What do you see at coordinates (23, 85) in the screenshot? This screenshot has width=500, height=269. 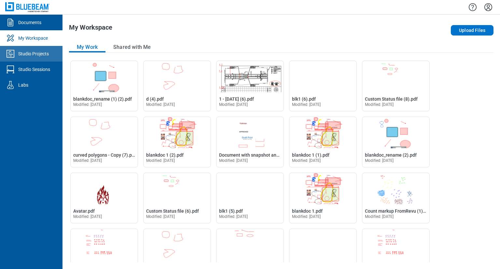 I see `div: Labs` at bounding box center [23, 85].